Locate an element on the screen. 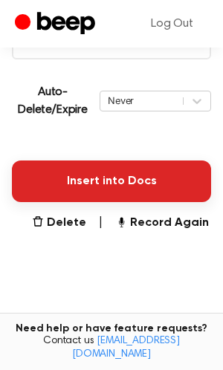 This screenshot has width=223, height=370. a: Log Out is located at coordinates (172, 24).